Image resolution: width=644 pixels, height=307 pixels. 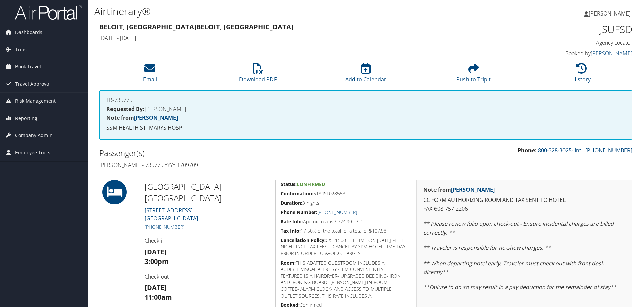 I want to click on strong: 11:00am, so click(x=158, y=297).